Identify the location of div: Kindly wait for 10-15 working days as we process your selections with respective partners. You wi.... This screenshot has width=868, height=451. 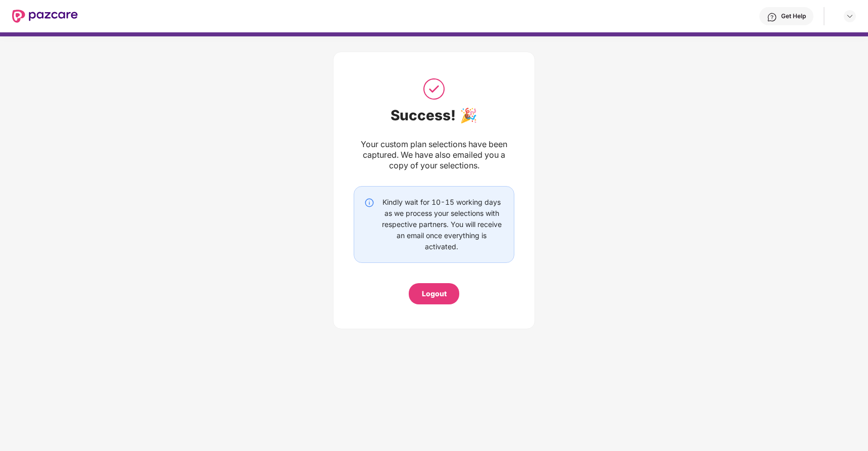
(442, 224).